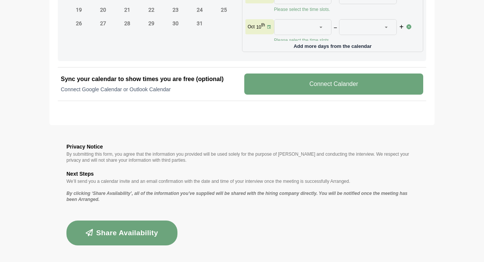 Image resolution: width=484 pixels, height=262 pixels. What do you see at coordinates (200, 10) in the screenshot?
I see `span: Friday, October 24, 2025` at bounding box center [200, 10].